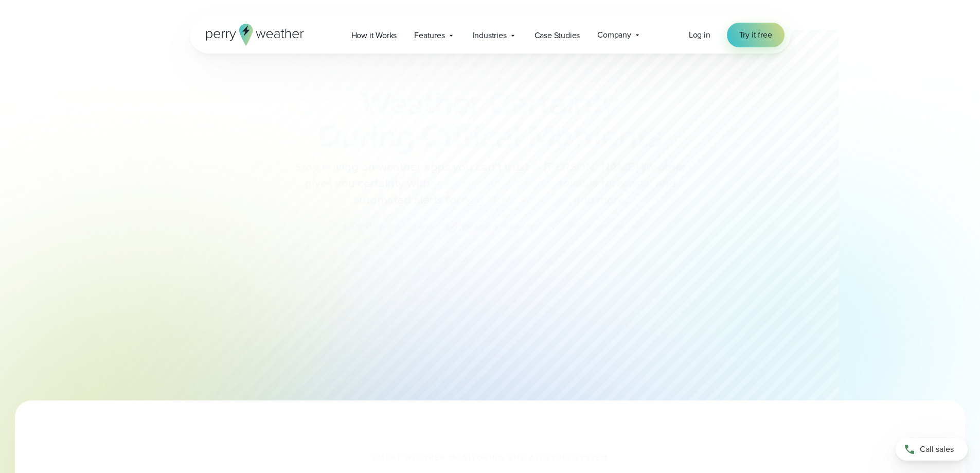  What do you see at coordinates (615, 35) in the screenshot?
I see `span: Company` at bounding box center [615, 35].